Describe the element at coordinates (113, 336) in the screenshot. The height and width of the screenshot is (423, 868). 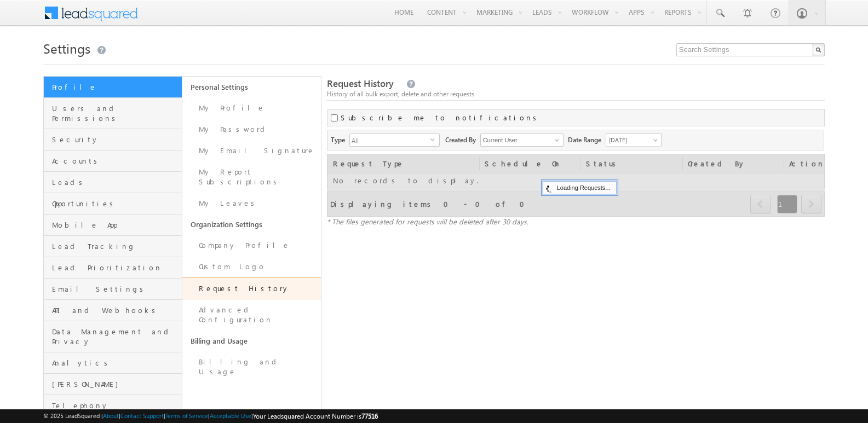
I see `a: Data Management and Privacy` at that location.